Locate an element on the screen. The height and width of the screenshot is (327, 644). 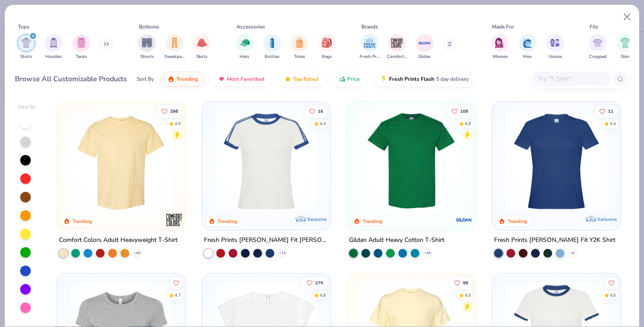
div: filter for Unisex is located at coordinates (556, 47).